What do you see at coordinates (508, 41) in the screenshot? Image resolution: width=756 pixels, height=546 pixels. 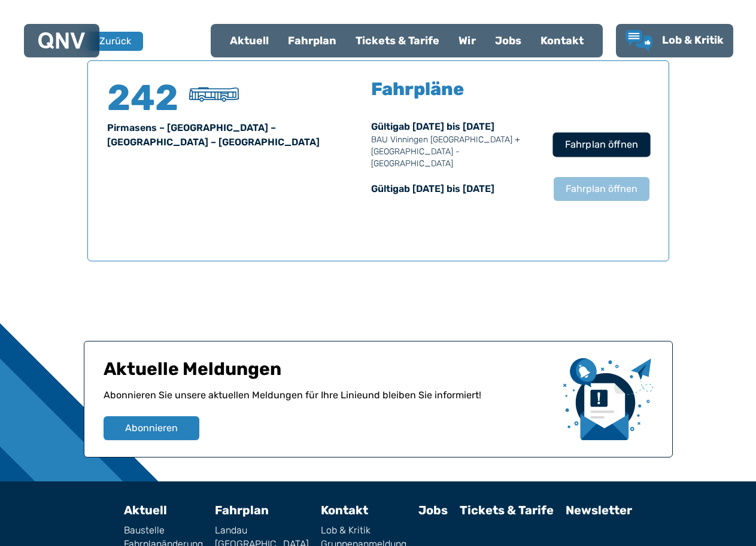 I see `div: Jobs` at bounding box center [508, 41].